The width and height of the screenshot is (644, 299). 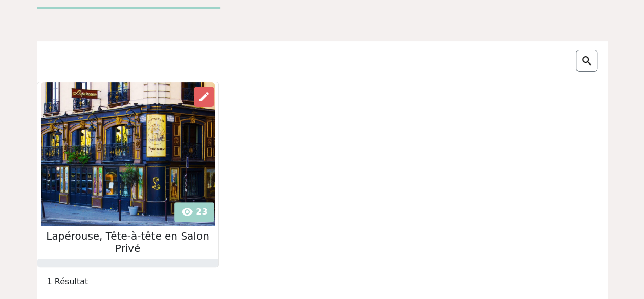 What do you see at coordinates (322, 281) in the screenshot?
I see `div: 1 Résultat` at bounding box center [322, 281].